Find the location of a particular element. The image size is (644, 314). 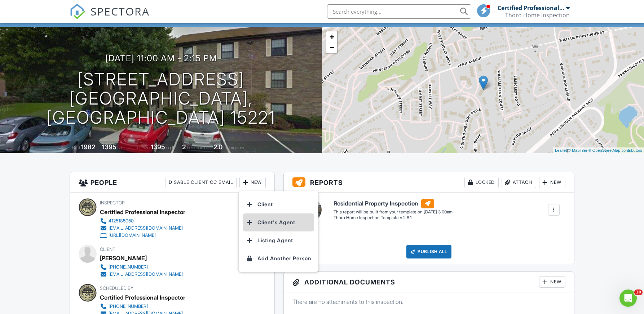

div: Publish All is located at coordinates (428, 252).